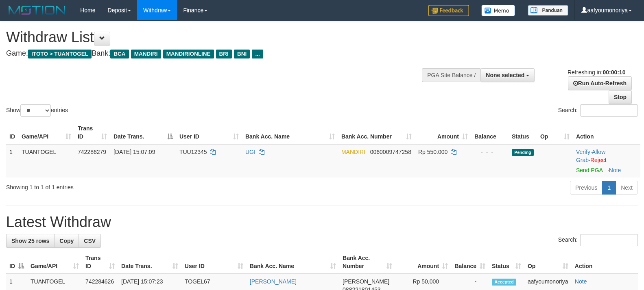  What do you see at coordinates (586, 188) in the screenshot?
I see `a: Previous` at bounding box center [586, 188].